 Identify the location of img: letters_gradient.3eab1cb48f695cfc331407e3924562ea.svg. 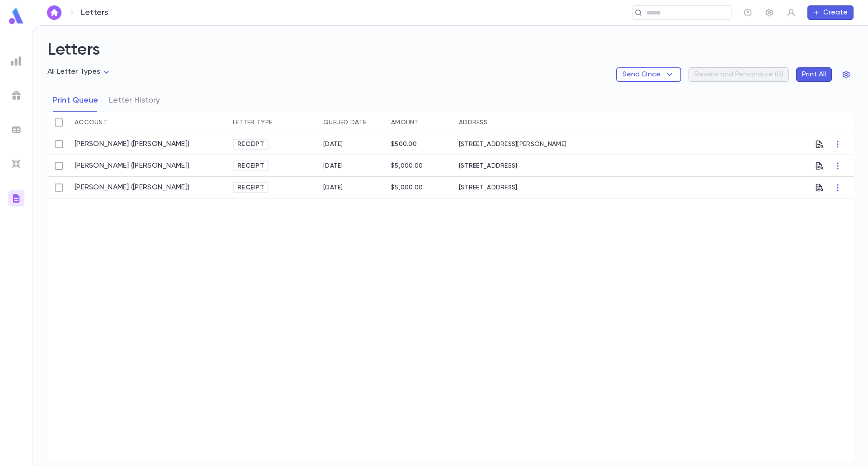
(16, 198).